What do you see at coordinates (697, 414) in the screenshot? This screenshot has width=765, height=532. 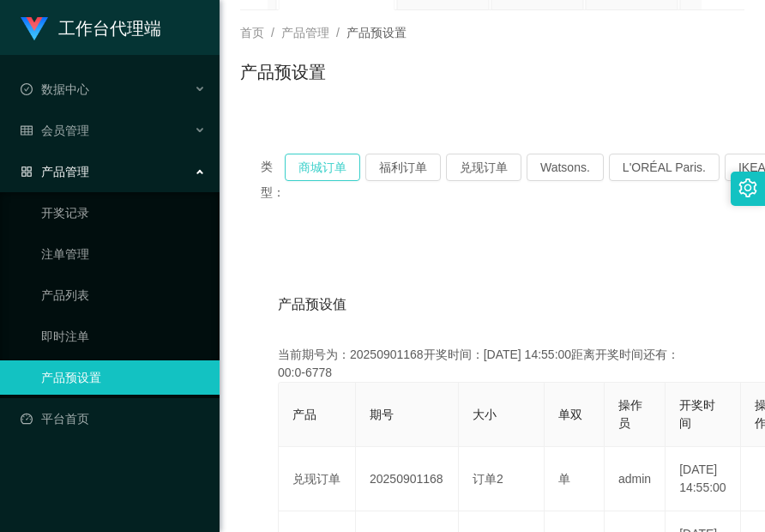 I see `span: 开奖时间` at bounding box center [697, 414].